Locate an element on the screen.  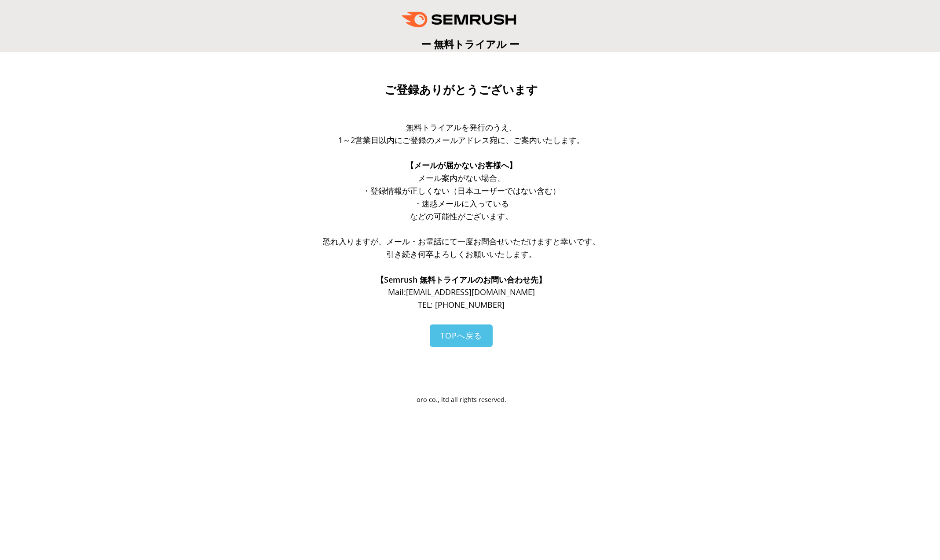
span: などの可能性がございます。 is located at coordinates (462, 216).